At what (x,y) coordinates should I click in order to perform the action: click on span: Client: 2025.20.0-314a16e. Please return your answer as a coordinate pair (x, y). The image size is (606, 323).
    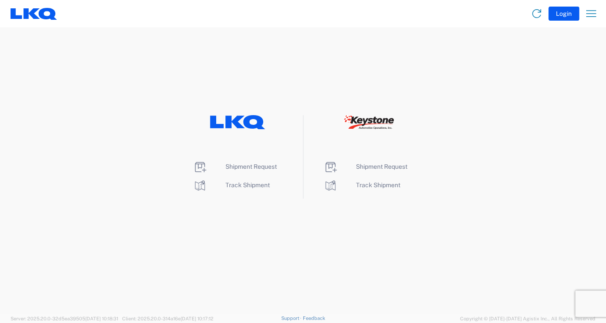
    Looking at the image, I should click on (168, 319).